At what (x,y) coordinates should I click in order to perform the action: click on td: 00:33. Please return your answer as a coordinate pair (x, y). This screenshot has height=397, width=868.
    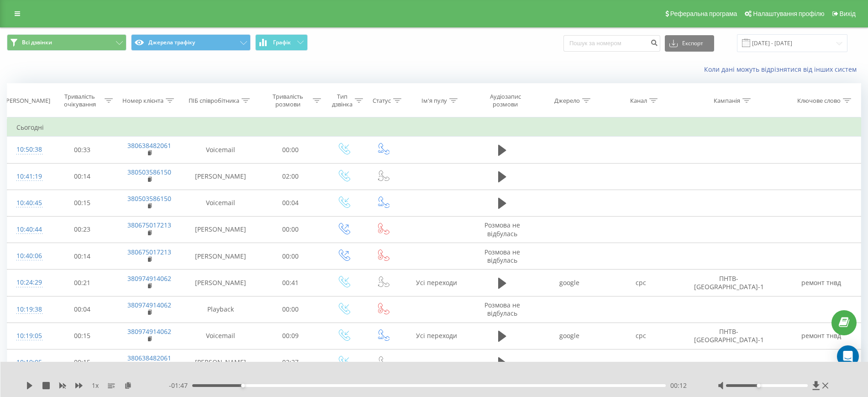
    Looking at the image, I should click on (82, 150).